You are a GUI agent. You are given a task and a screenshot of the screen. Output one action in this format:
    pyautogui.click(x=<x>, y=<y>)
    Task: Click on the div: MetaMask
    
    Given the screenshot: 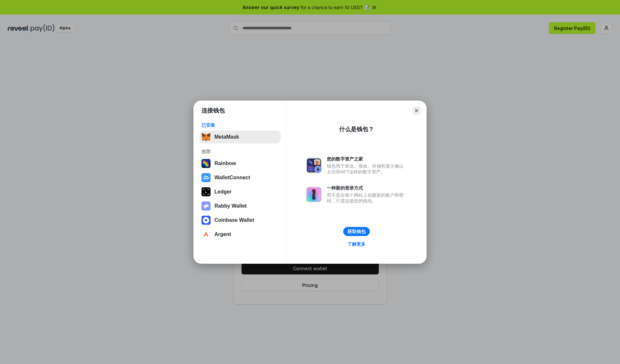 What is the action you would take?
    pyautogui.click(x=227, y=137)
    